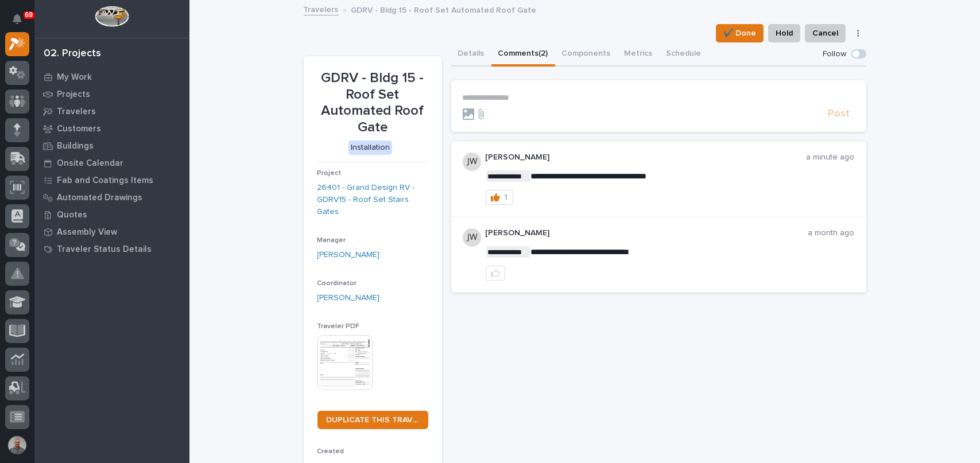  What do you see at coordinates (740, 34) in the screenshot?
I see `button: ✔️ Done` at bounding box center [740, 34].